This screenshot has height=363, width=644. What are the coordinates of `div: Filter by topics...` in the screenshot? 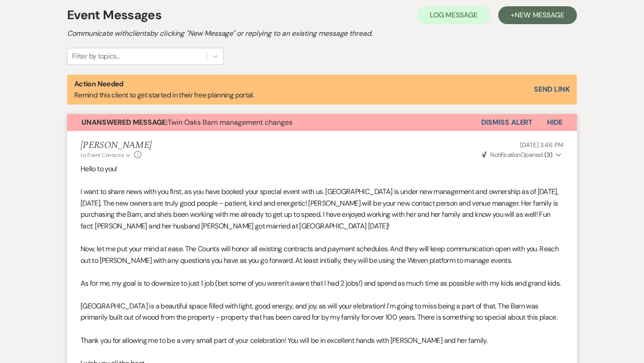 It's located at (96, 56).